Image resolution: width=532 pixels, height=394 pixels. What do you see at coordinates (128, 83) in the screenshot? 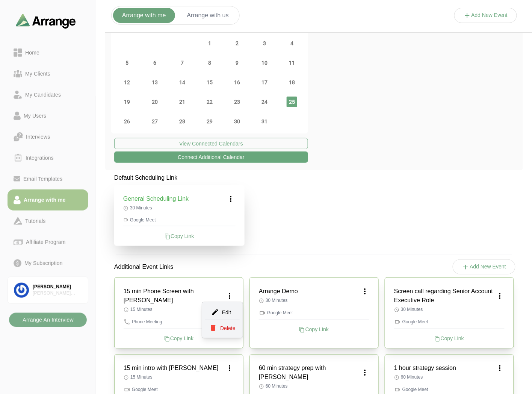
I see `span: Sunday, October 12, 2025` at bounding box center [128, 83].